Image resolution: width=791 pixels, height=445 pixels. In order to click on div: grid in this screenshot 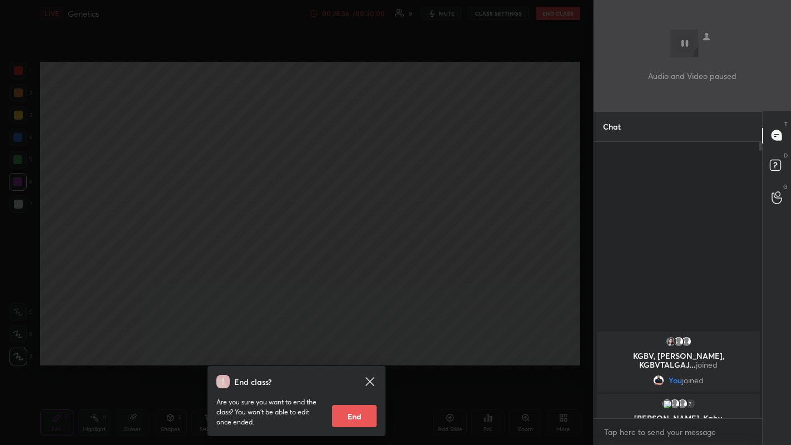, I will do `click(678, 374)`.